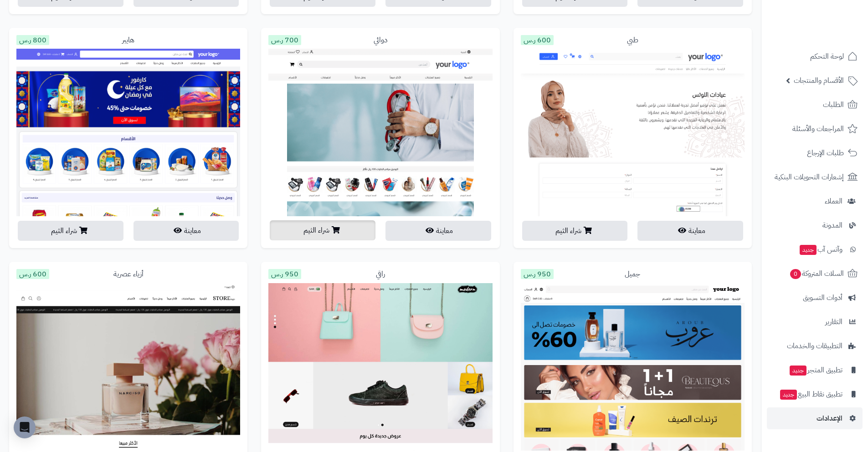 The image size is (868, 452). I want to click on div: جميل, so click(632, 274).